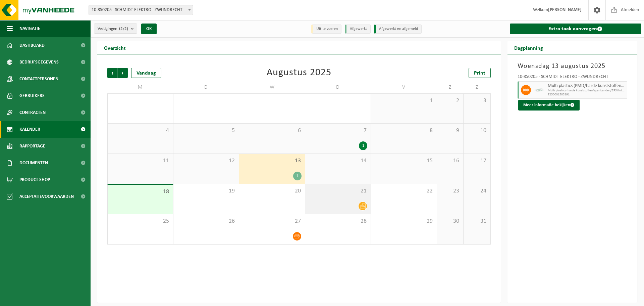  What do you see at coordinates (113, 29) in the screenshot?
I see `span: Vestigingen` at bounding box center [113, 29].